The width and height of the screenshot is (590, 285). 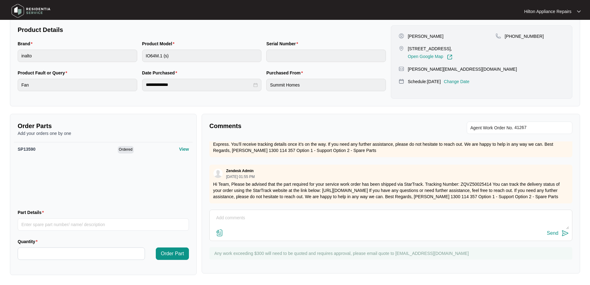 I want to click on img: residentia service logo, so click(x=31, y=11).